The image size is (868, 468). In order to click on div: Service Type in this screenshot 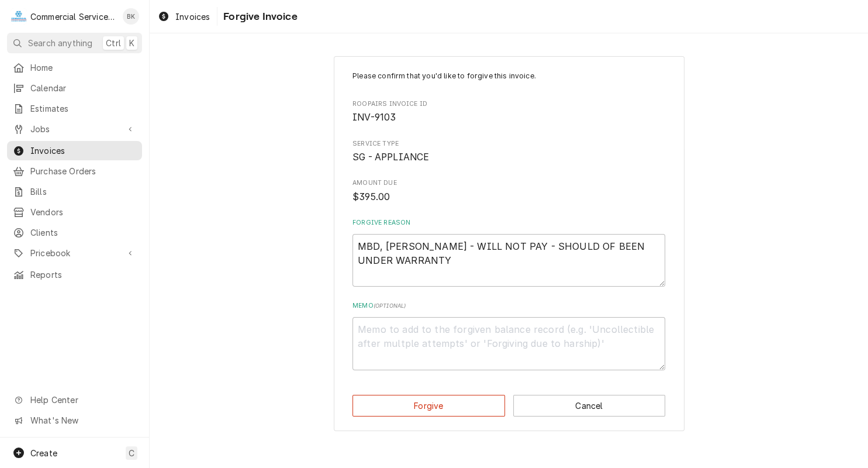, I will do `click(508, 152)`.